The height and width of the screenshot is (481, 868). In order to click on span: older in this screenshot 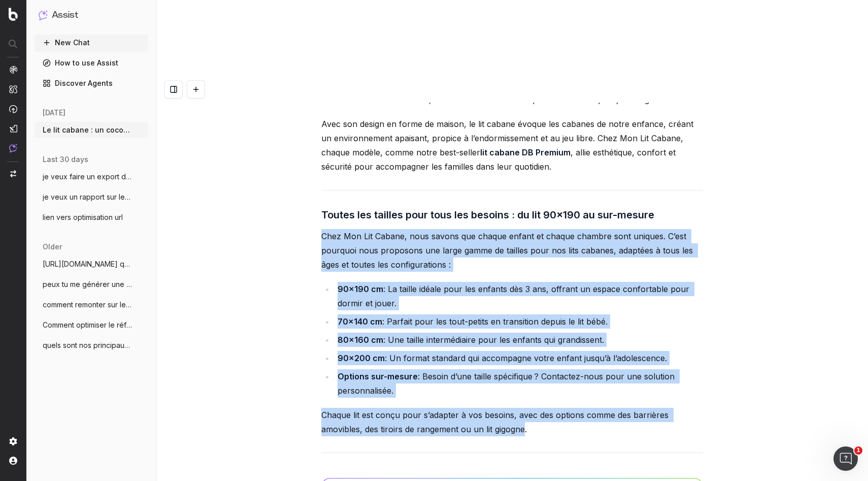, I will do `click(52, 247)`.